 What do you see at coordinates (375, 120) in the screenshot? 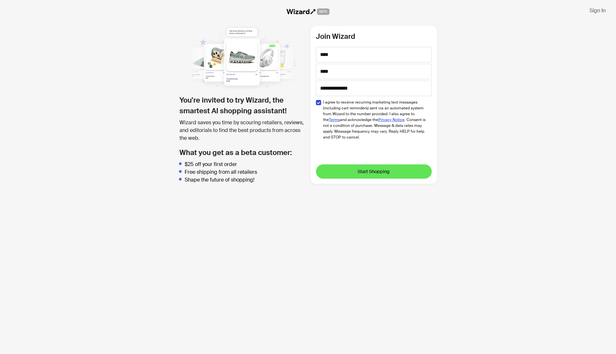
I see `span: I agree to receive recurring marketing text messages (including cart reminders) sent via an autom...` at bounding box center [375, 120].